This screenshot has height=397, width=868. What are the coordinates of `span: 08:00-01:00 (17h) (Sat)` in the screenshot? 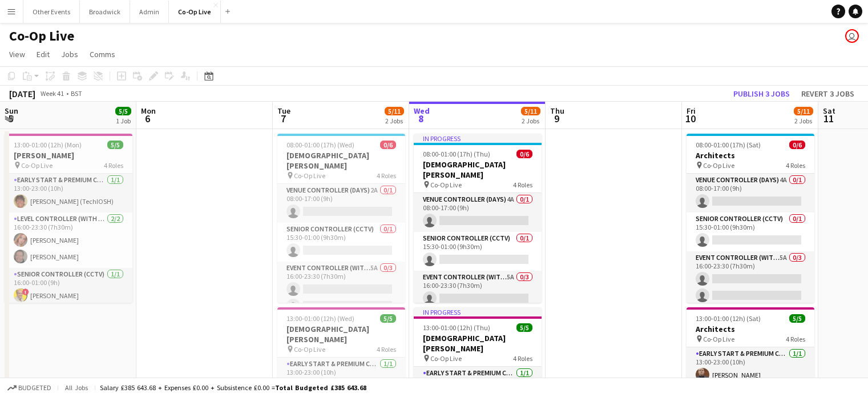 It's located at (728, 144).